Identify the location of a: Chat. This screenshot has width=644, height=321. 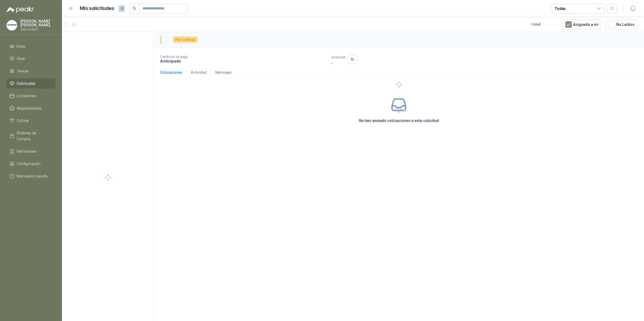
(31, 58).